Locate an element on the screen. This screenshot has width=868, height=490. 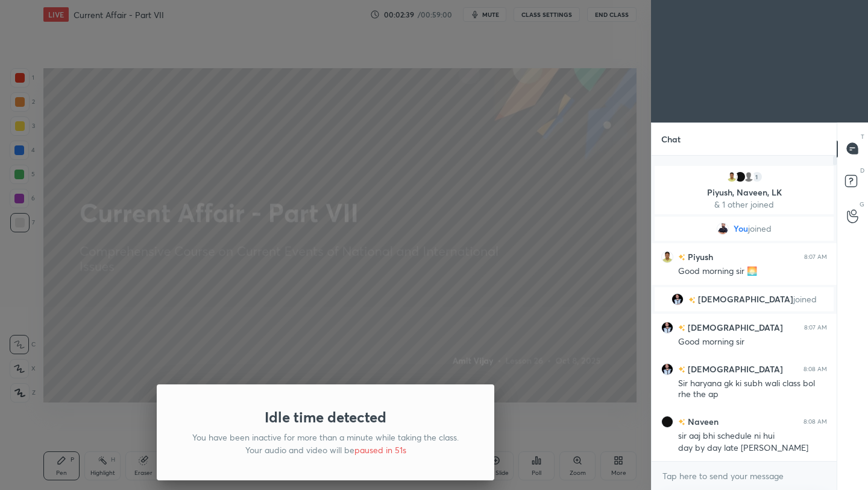
img: default.png is located at coordinates (749, 177).